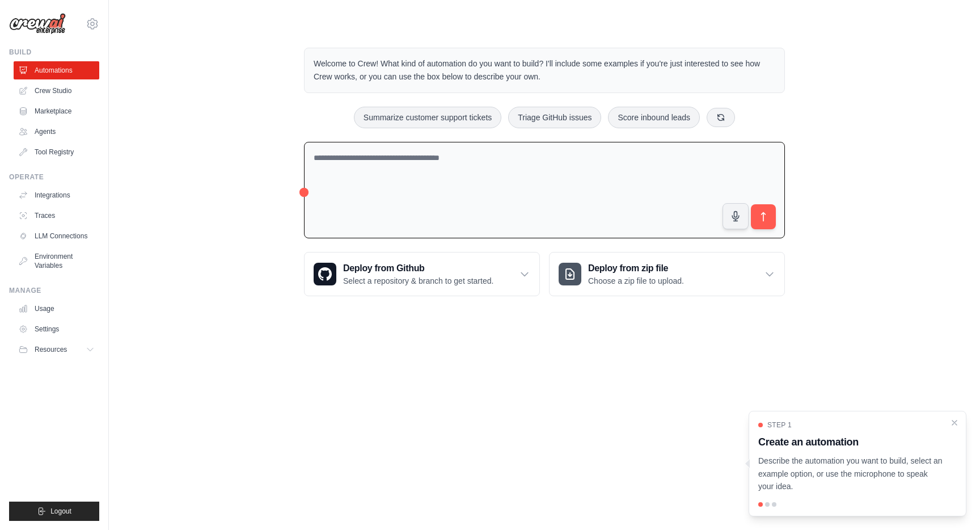 This screenshot has width=980, height=530. What do you see at coordinates (636, 280) in the screenshot?
I see `p: Choose a zip file to upload.` at bounding box center [636, 280].